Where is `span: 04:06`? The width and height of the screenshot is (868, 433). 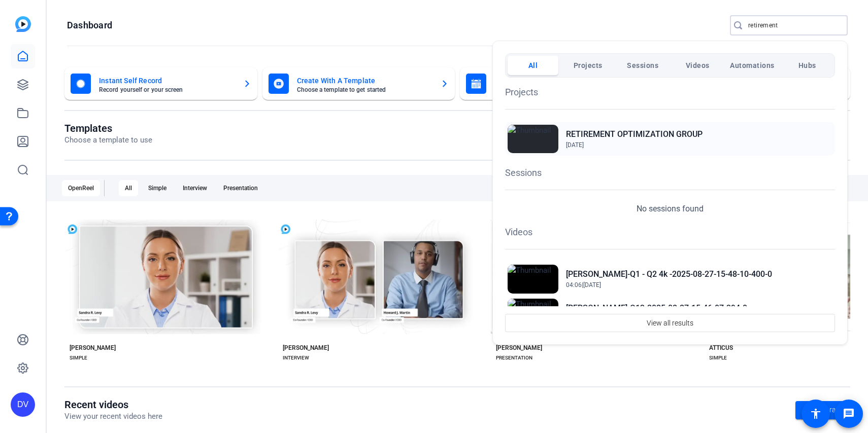 span: 04:06 is located at coordinates (574, 285).